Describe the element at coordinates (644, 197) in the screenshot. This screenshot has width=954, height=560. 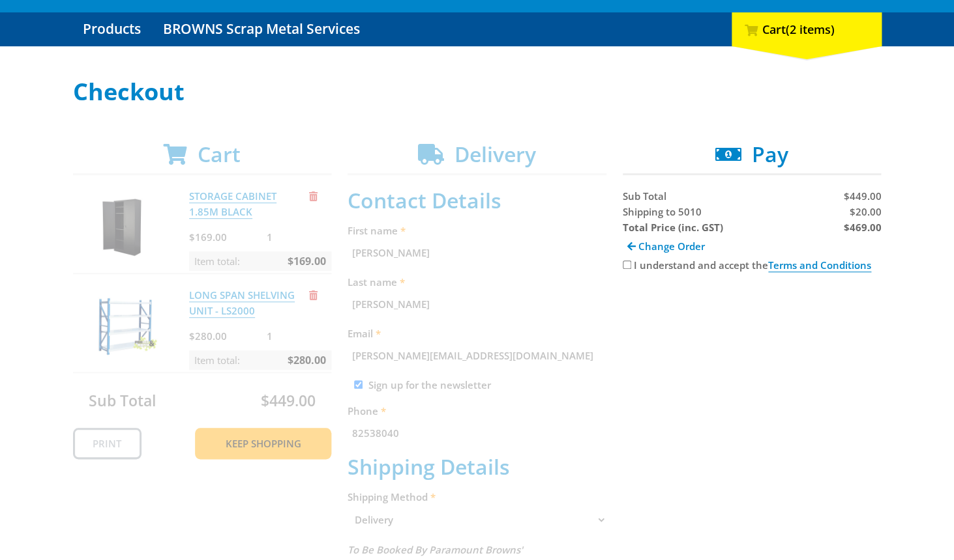
I see `span: Sub Total` at that location.